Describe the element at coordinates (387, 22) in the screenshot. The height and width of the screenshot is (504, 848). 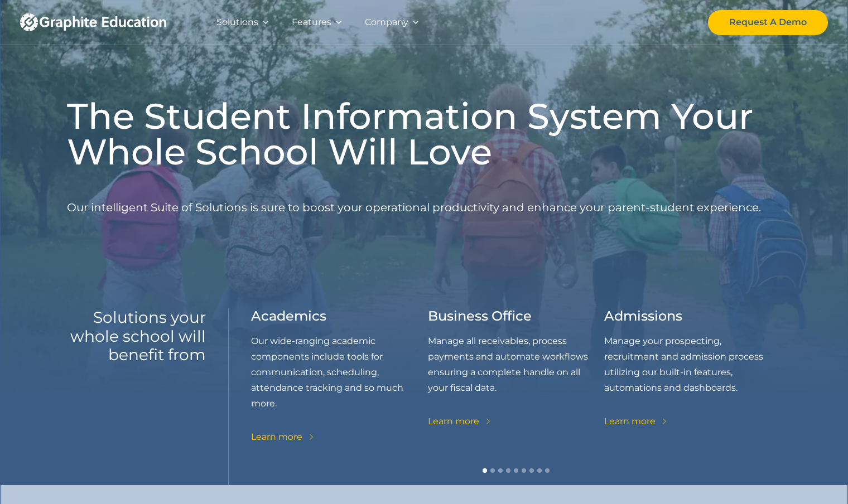
I see `div: Company` at that location.